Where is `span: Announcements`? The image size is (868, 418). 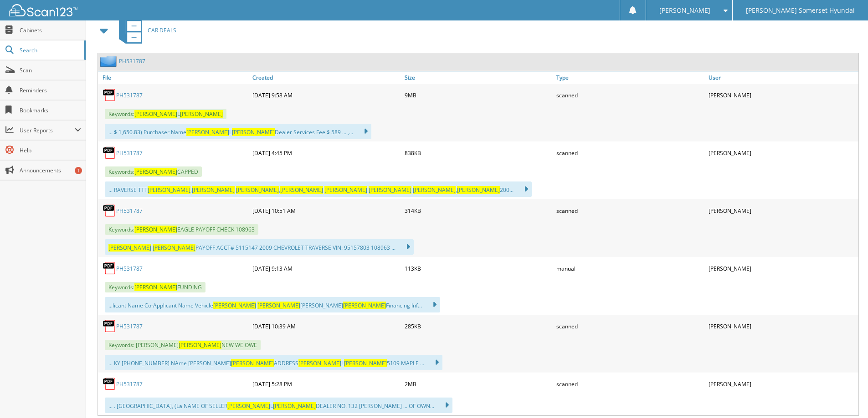
span: Announcements is located at coordinates (50, 170).